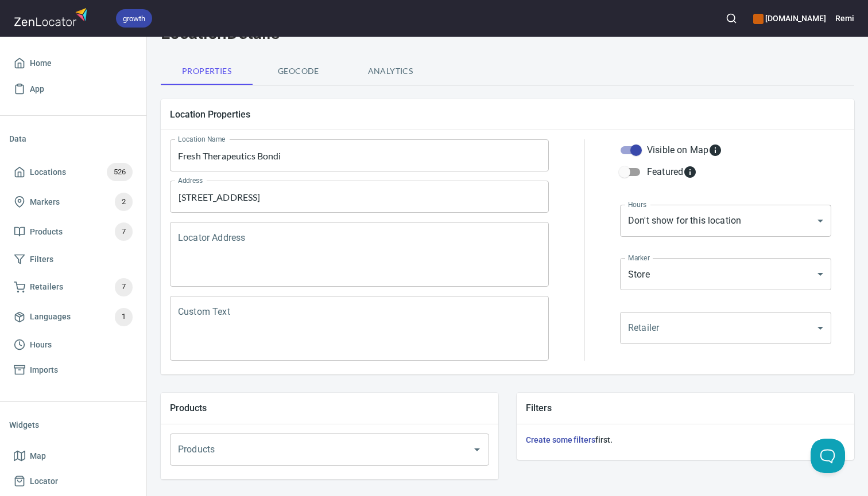  Describe the element at coordinates (73, 425) in the screenshot. I see `li: Widgets` at that location.